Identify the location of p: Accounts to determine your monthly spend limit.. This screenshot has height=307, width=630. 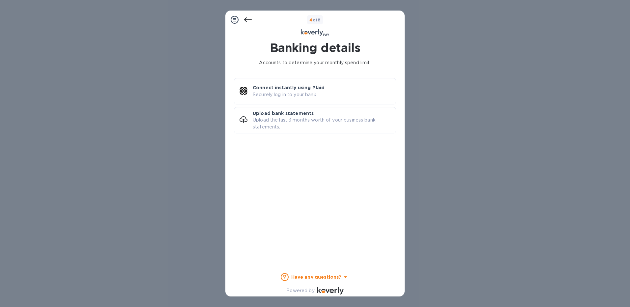
(315, 63).